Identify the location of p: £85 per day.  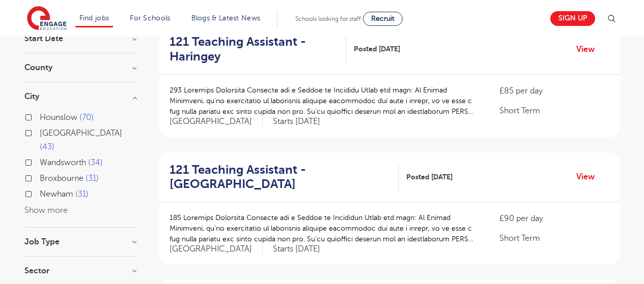
(554, 91).